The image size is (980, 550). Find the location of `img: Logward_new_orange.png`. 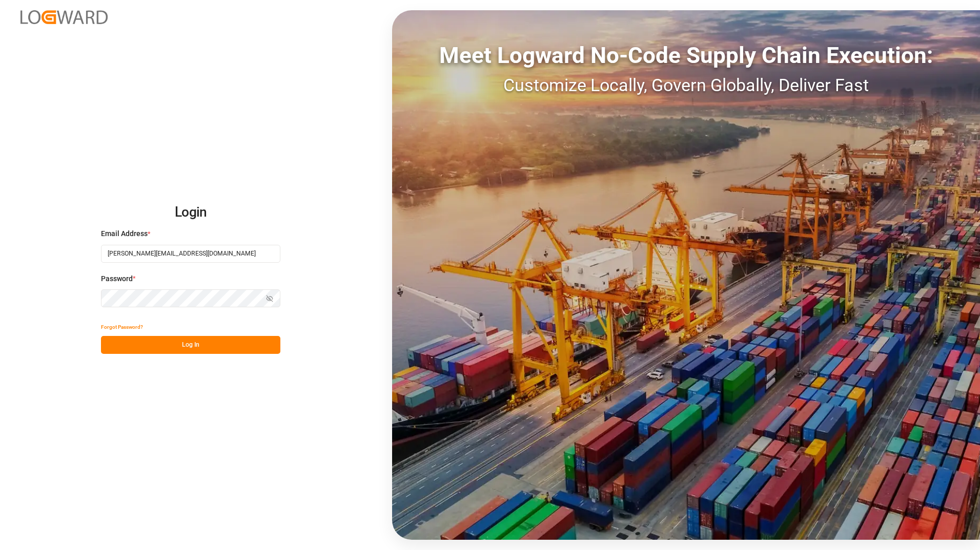

img: Logward_new_orange.png is located at coordinates (64, 17).